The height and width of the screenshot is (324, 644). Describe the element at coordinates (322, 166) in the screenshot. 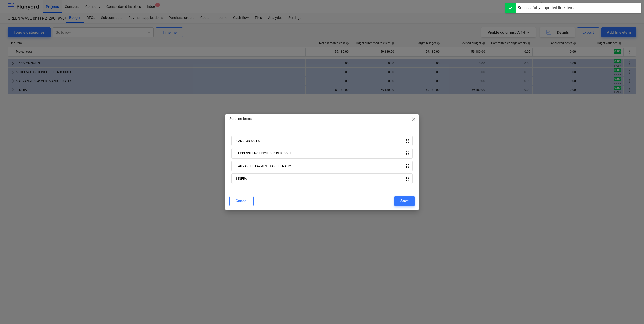

I see `div: 6 ADVANCED PAYMENTS AND PENALTYdrag_indicator` at that location.